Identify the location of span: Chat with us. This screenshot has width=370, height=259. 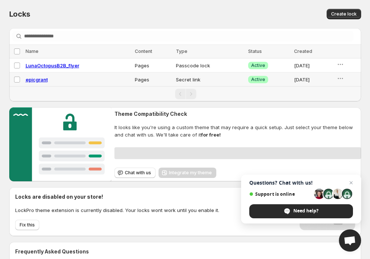
(138, 173).